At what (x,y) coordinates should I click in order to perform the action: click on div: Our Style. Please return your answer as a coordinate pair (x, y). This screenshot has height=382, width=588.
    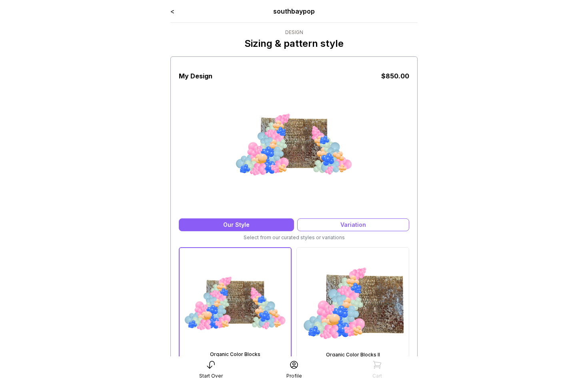
    Looking at the image, I should click on (236, 225).